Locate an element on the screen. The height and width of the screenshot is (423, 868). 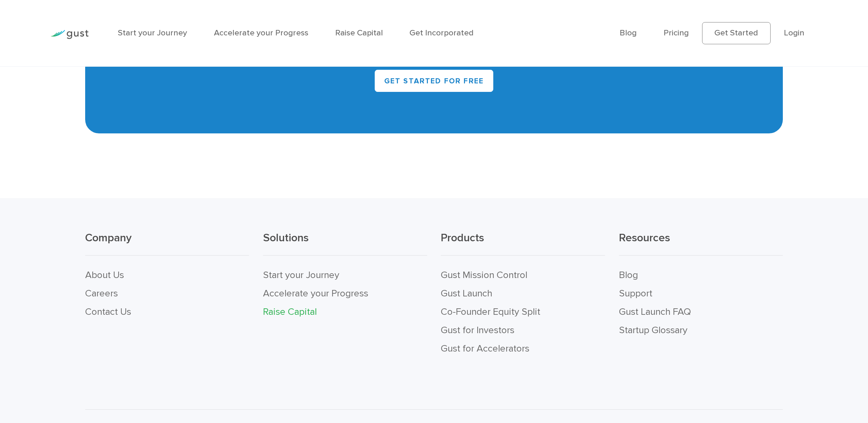
h3: Company is located at coordinates (167, 244).